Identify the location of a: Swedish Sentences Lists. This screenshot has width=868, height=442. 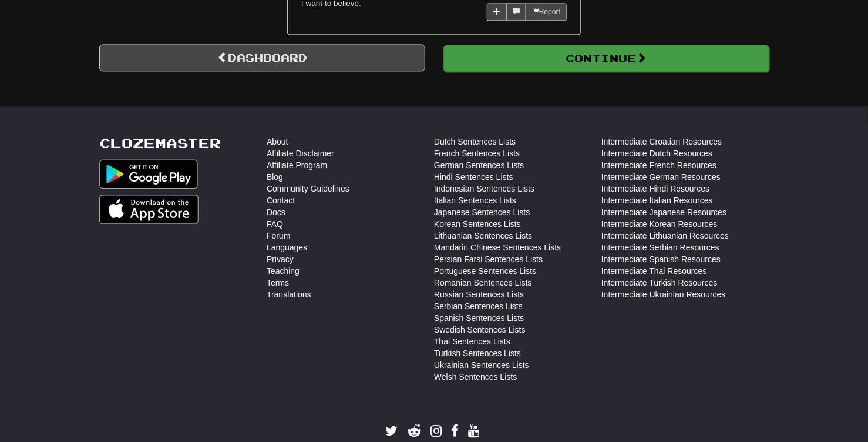
(480, 330).